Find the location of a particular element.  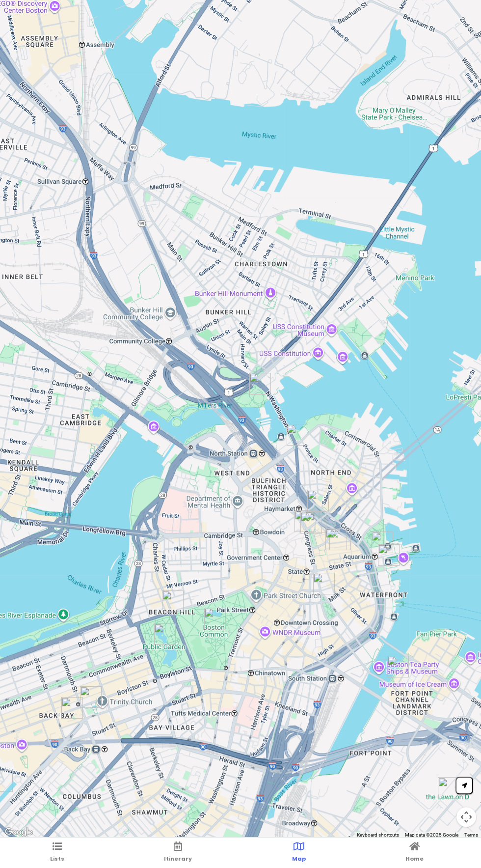

div: Public Garden is located at coordinates (165, 634).